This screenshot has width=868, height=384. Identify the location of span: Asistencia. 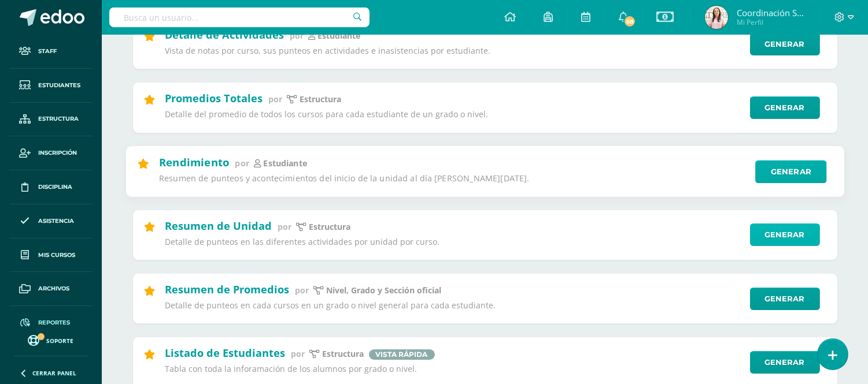
(56, 221).